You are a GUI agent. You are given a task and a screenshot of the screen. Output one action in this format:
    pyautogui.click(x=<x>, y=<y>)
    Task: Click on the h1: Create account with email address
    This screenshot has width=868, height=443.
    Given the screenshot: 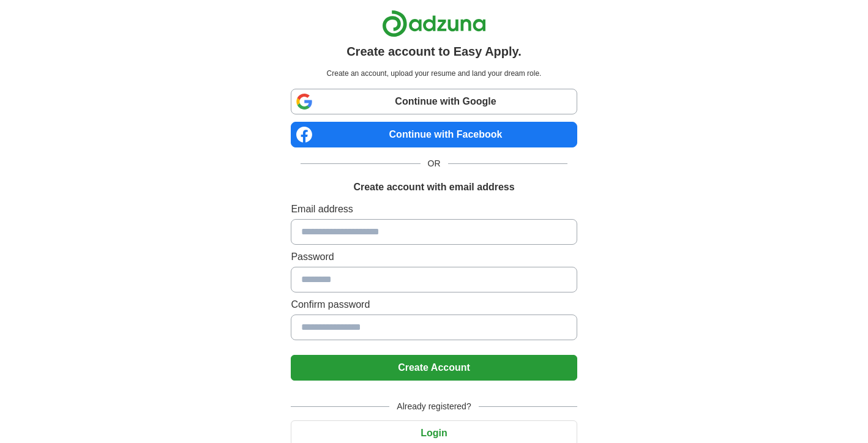 What is the action you would take?
    pyautogui.click(x=434, y=187)
    